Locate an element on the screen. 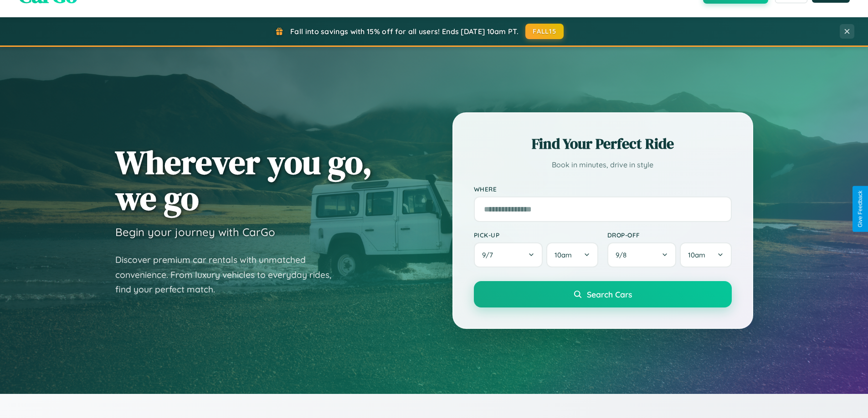  div: Give Feedback is located at coordinates (861, 209).